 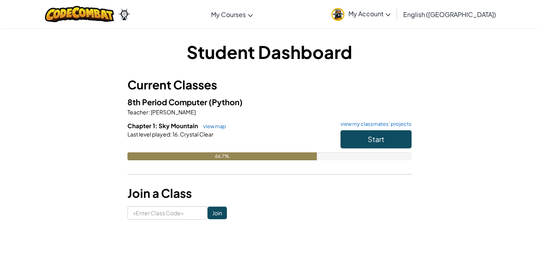 What do you see at coordinates (167, 212) in the screenshot?
I see `input: <Enter Class Code>` at bounding box center [167, 212].